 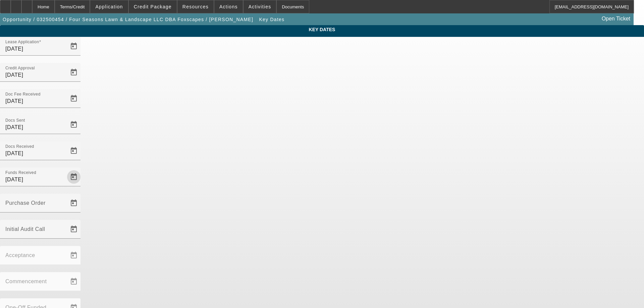 What do you see at coordinates (152, 7) in the screenshot?
I see `span: Credit Package` at bounding box center [152, 7].